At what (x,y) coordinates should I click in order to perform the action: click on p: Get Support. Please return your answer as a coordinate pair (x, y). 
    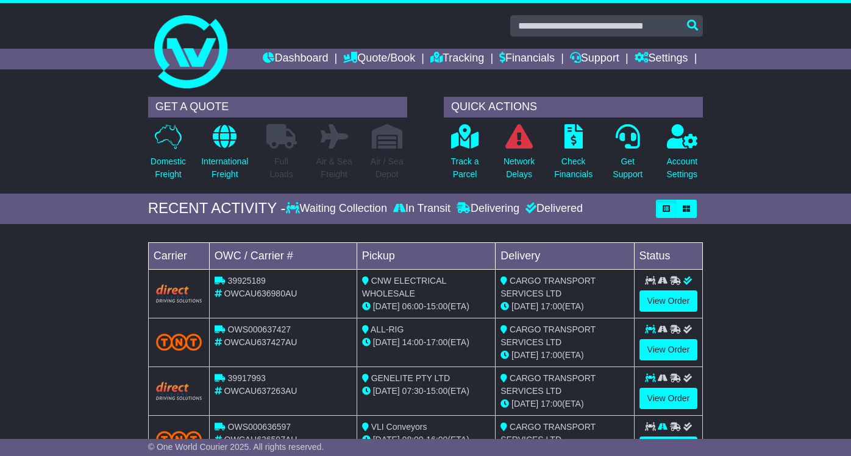
    Looking at the image, I should click on (627, 168).